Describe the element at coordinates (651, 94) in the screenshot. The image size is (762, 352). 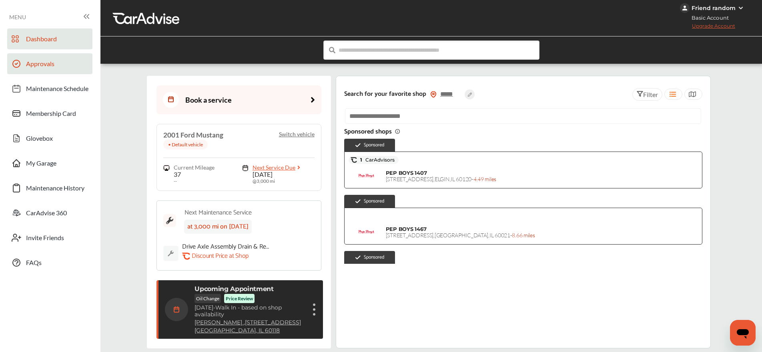
I see `span: Filter` at that location.